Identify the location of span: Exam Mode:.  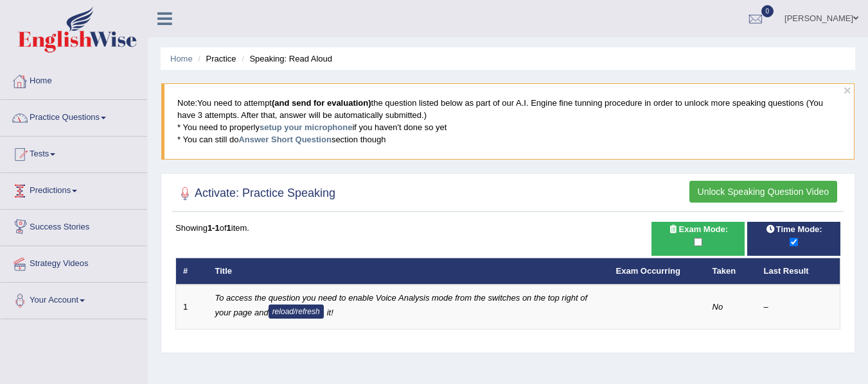
(698, 229).